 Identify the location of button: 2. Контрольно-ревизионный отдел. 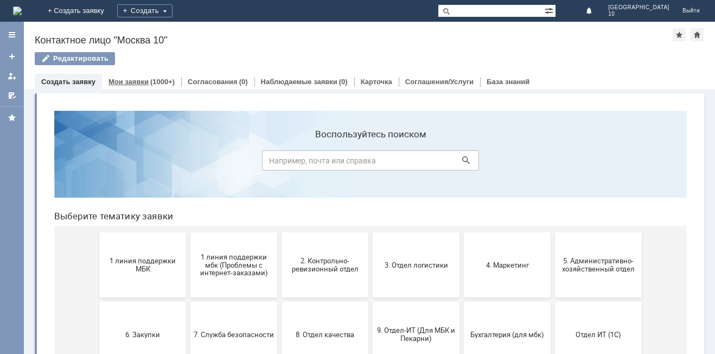
(279, 163).